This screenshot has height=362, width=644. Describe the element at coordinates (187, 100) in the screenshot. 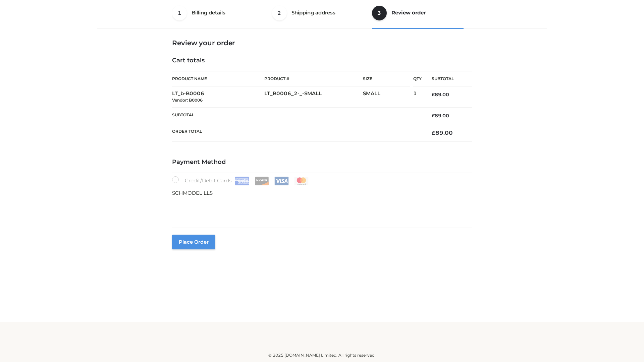

I see `small: Vendor: B0006` at that location.